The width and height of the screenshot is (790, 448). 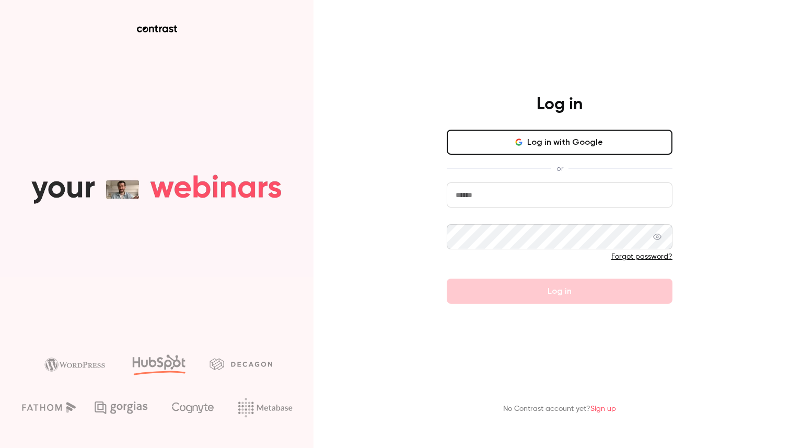 I want to click on button: Log in with Google, so click(x=560, y=142).